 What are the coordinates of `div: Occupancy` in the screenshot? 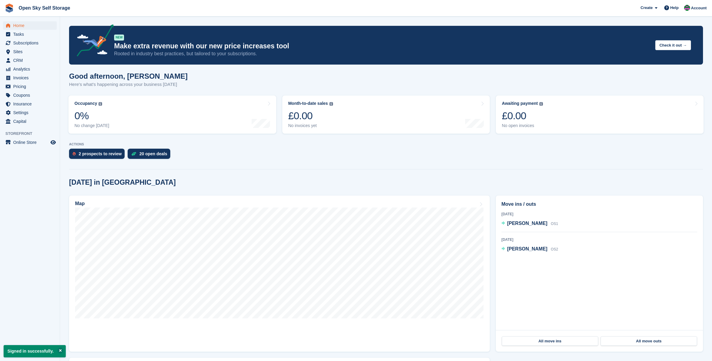 It's located at (86, 103).